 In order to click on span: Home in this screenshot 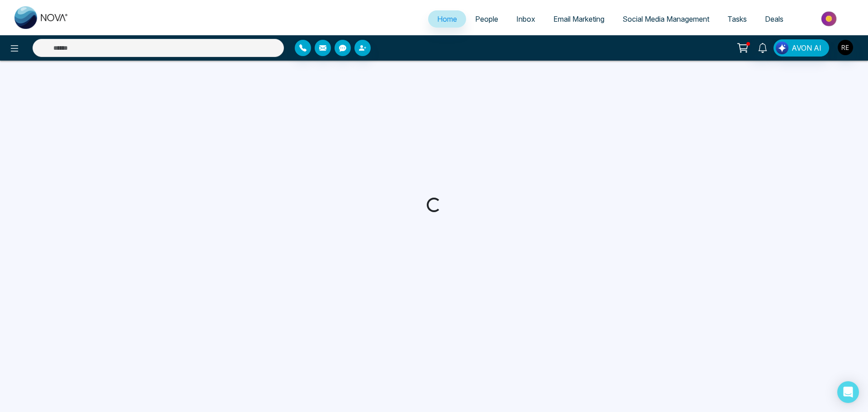, I will do `click(447, 19)`.